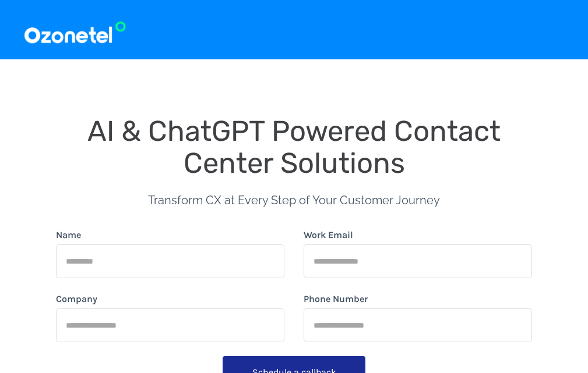 The width and height of the screenshot is (588, 373). I want to click on label: Work Email, so click(328, 235).